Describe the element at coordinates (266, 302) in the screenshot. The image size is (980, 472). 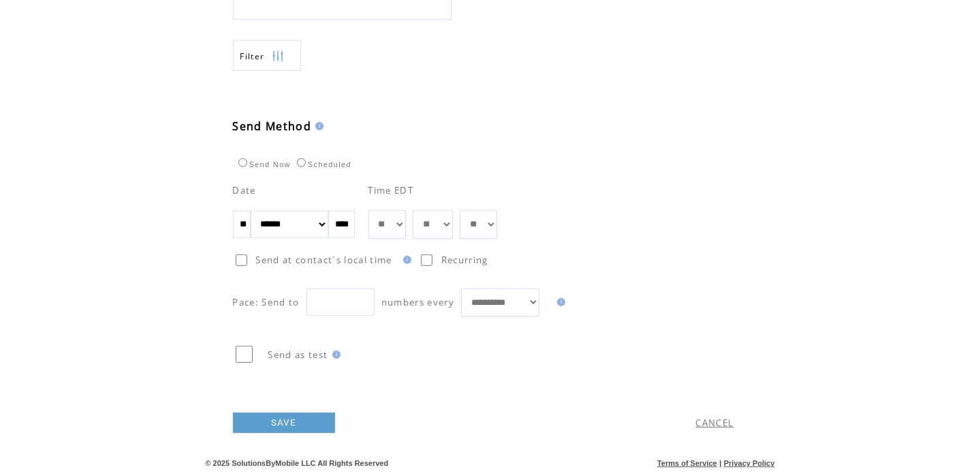
I see `span: Pace: Send to` at that location.